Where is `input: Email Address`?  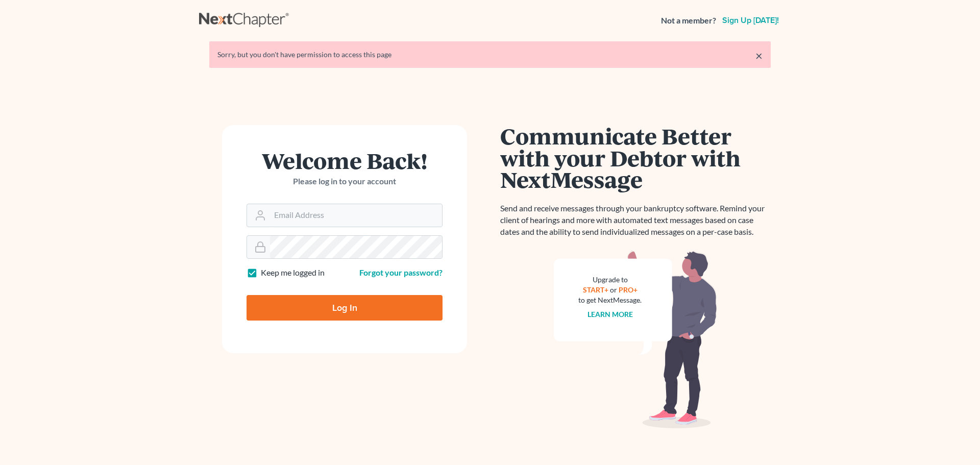 input: Email Address is located at coordinates (356, 216).